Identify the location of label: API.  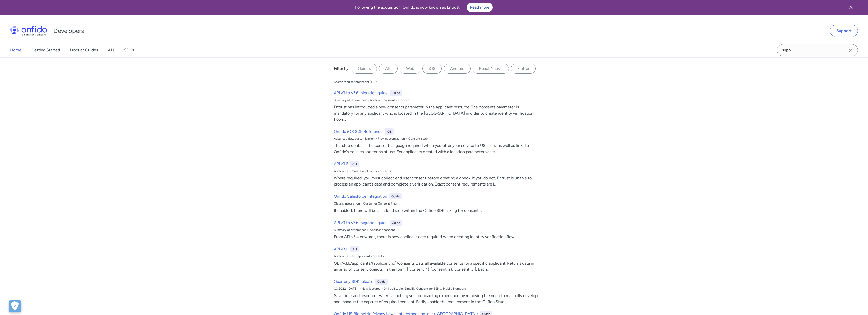
(389, 68).